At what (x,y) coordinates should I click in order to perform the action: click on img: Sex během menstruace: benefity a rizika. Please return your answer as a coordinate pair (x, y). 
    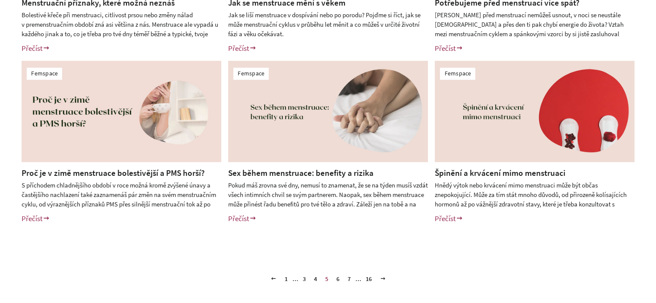
    Looking at the image, I should click on (328, 111).